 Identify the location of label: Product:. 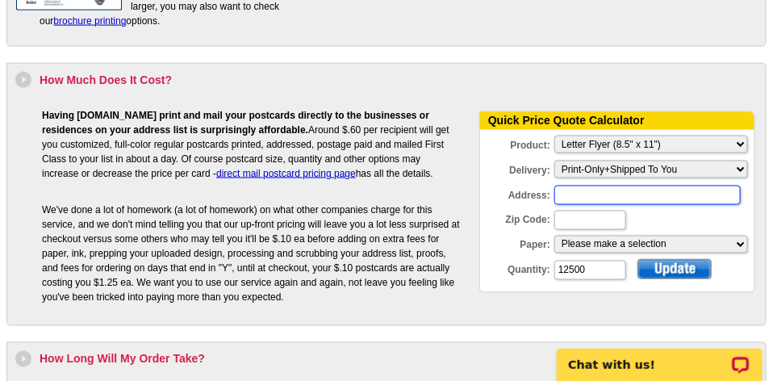
(517, 143).